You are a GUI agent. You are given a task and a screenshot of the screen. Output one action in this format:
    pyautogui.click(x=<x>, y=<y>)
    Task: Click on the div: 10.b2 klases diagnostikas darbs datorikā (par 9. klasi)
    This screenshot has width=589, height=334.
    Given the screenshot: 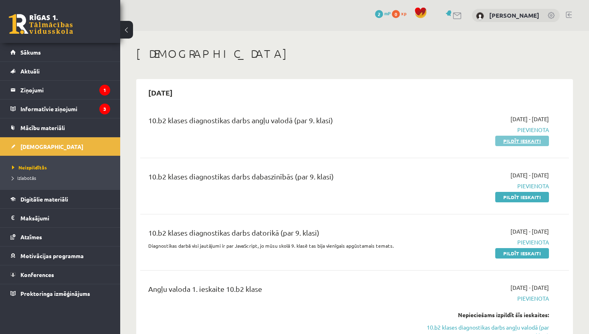 What is the action you would take?
    pyautogui.click(x=280, y=234)
    